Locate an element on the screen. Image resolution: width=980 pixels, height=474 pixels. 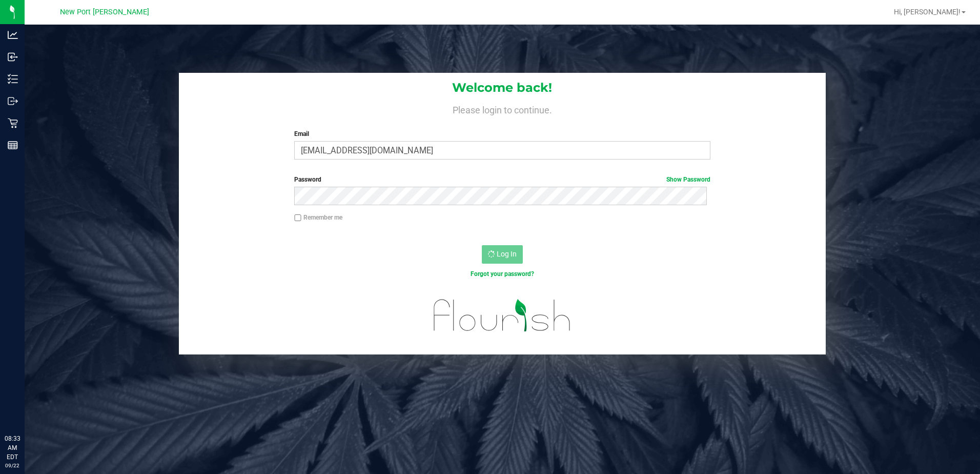
span: Log In is located at coordinates (507, 254).